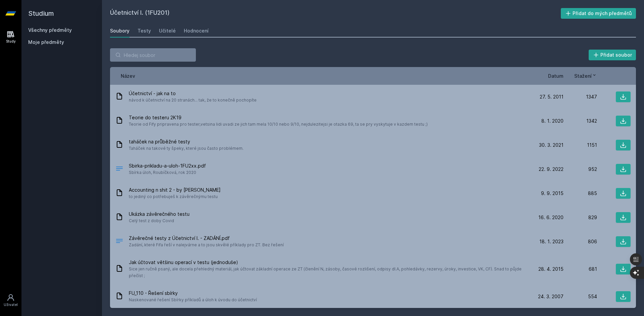 This screenshot has width=644, height=316. What do you see at coordinates (551, 145) in the screenshot?
I see `span: 30. 3. 2021` at bounding box center [551, 145].